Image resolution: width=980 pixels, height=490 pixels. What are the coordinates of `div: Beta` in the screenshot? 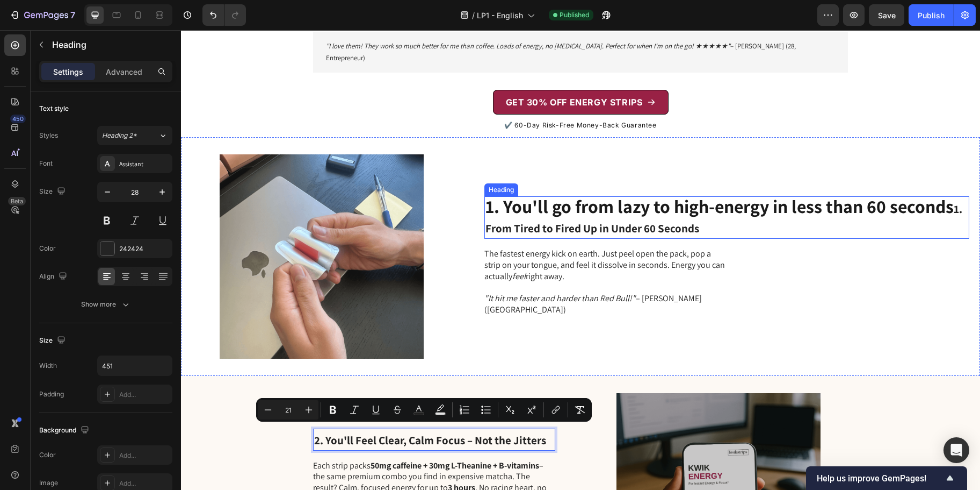 It's located at (16, 201).